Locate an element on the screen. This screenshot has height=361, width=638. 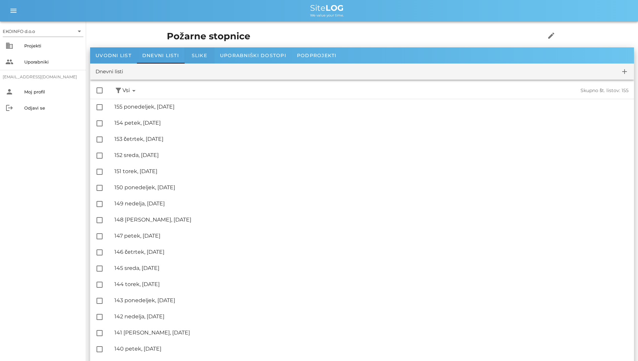
span: Podprojekti is located at coordinates (317, 56).